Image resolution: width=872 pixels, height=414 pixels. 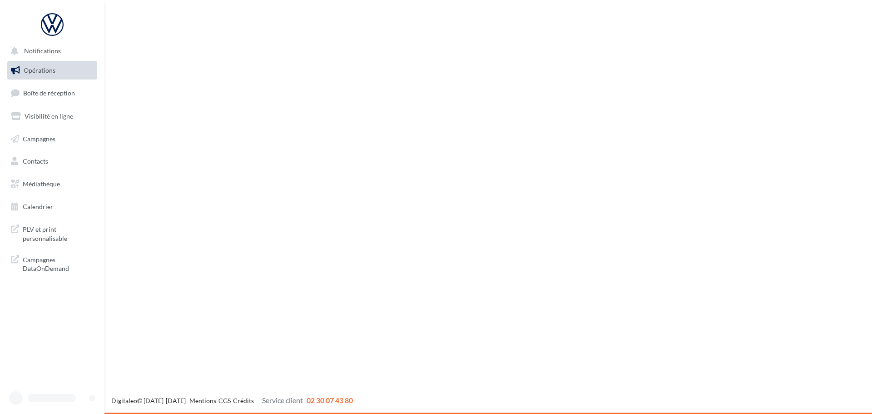 I want to click on span: Service client, so click(x=282, y=400).